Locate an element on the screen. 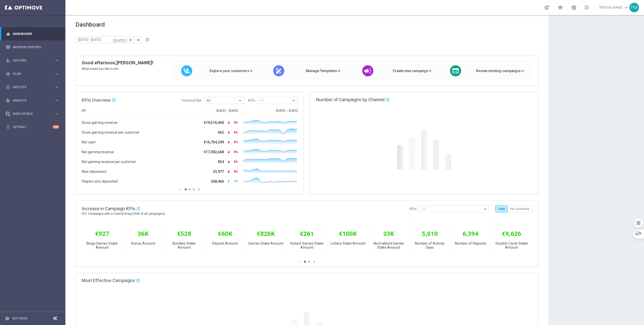  div: Explore is located at coordinates (30, 61).